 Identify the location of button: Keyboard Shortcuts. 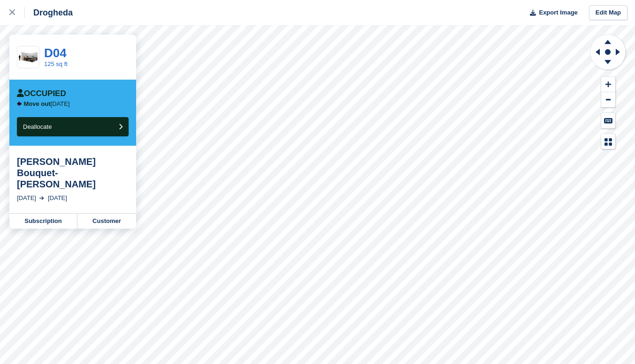
(608, 120).